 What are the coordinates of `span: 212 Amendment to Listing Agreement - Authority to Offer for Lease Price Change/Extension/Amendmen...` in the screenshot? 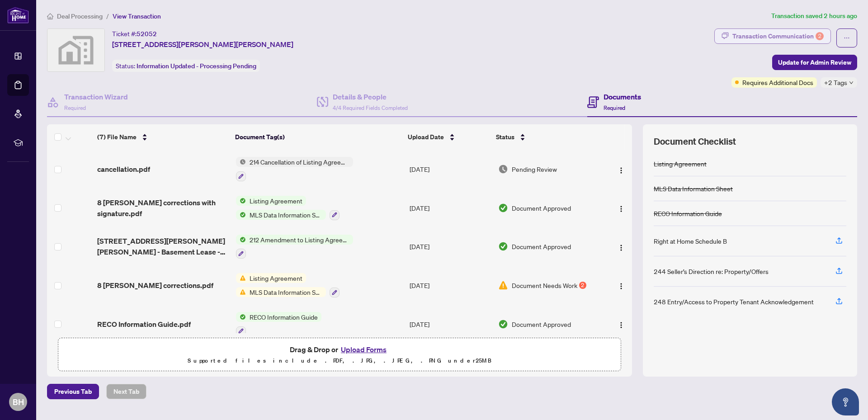 It's located at (299, 239).